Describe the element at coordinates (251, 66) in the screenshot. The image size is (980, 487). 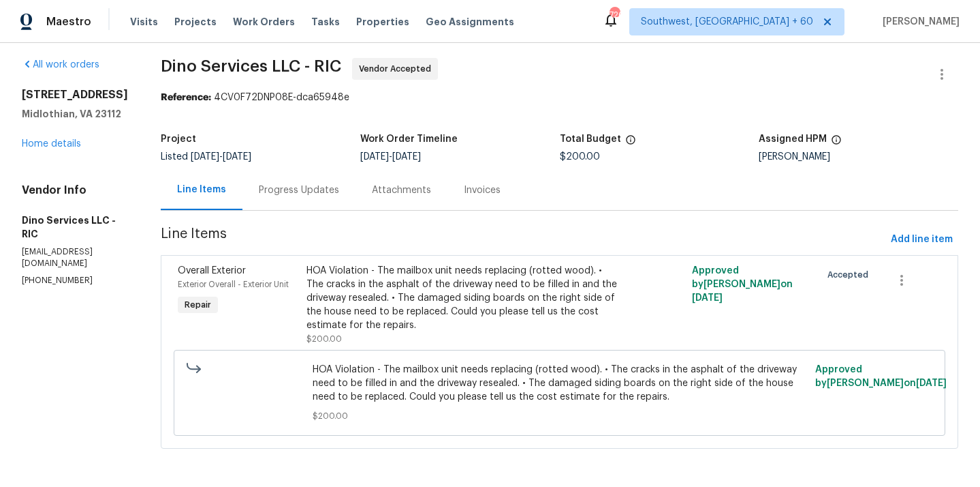
I see `span: Dino Services LLC - RIC` at that location.